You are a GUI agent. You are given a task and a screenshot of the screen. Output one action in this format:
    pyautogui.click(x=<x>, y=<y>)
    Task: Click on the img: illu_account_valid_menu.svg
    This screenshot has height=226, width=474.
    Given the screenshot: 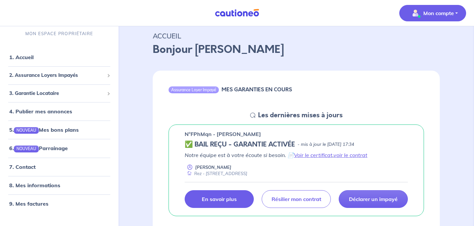 What is the action you would take?
    pyautogui.click(x=415, y=13)
    